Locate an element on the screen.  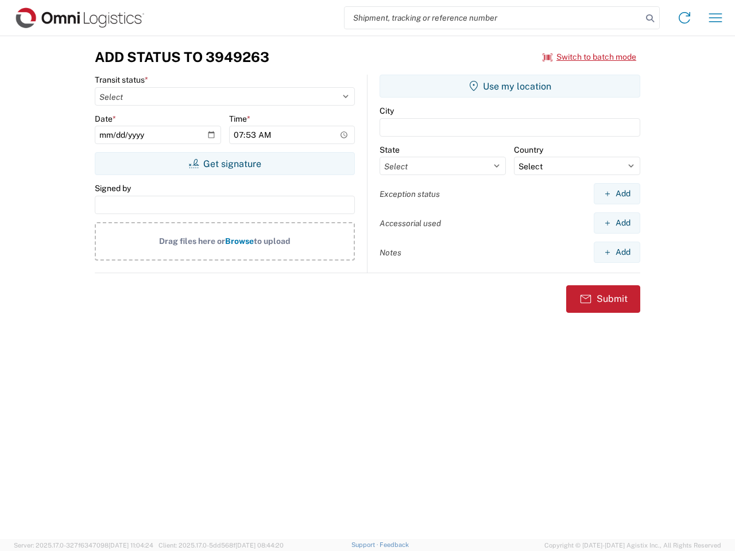
span: Browse is located at coordinates (239, 241).